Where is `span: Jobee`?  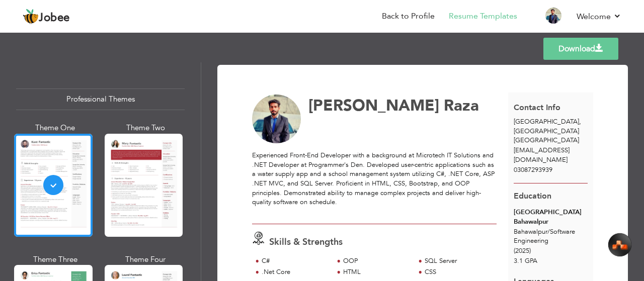 span: Jobee is located at coordinates (54, 18).